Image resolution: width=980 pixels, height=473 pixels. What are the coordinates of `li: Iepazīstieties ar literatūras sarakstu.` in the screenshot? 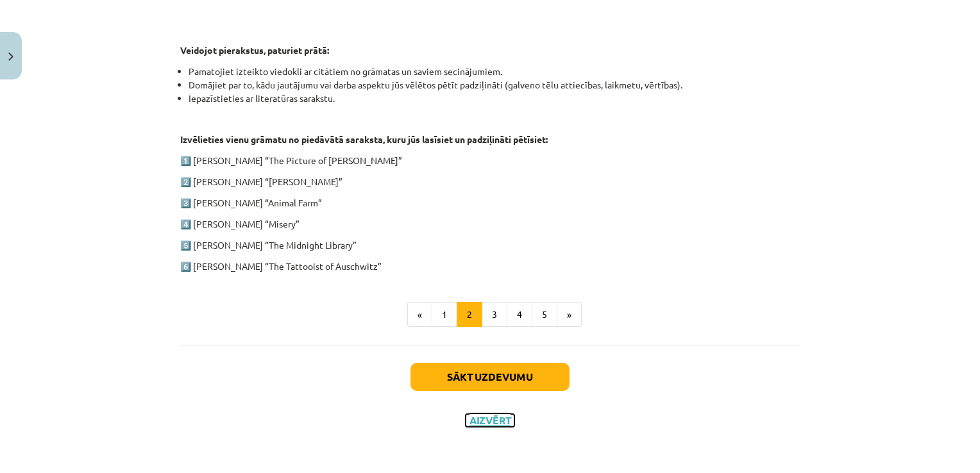 It's located at (494, 98).